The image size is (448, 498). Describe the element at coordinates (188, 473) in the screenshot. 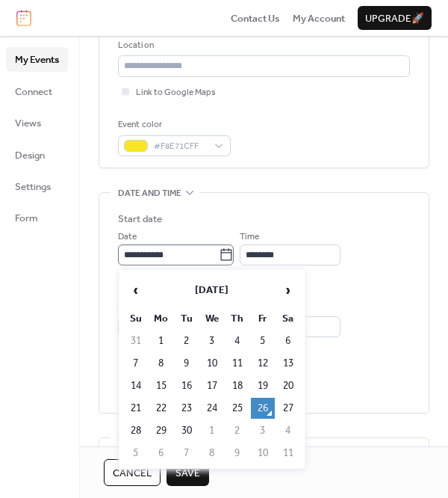

I see `span: Save` at that location.